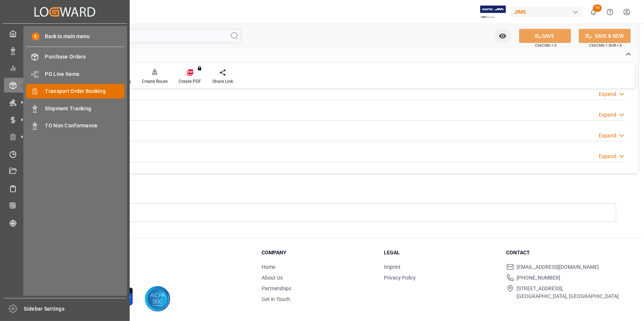  I want to click on span: PO Line Items, so click(85, 74).